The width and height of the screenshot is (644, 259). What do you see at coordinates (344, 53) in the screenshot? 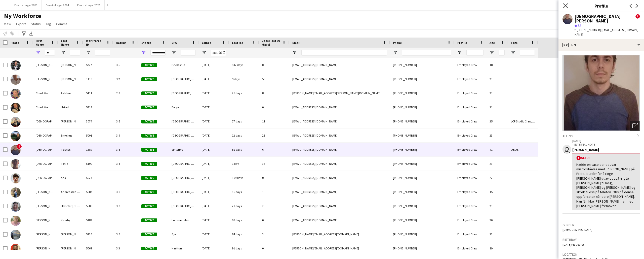
I see `input: Email Filter Input` at bounding box center [344, 53].